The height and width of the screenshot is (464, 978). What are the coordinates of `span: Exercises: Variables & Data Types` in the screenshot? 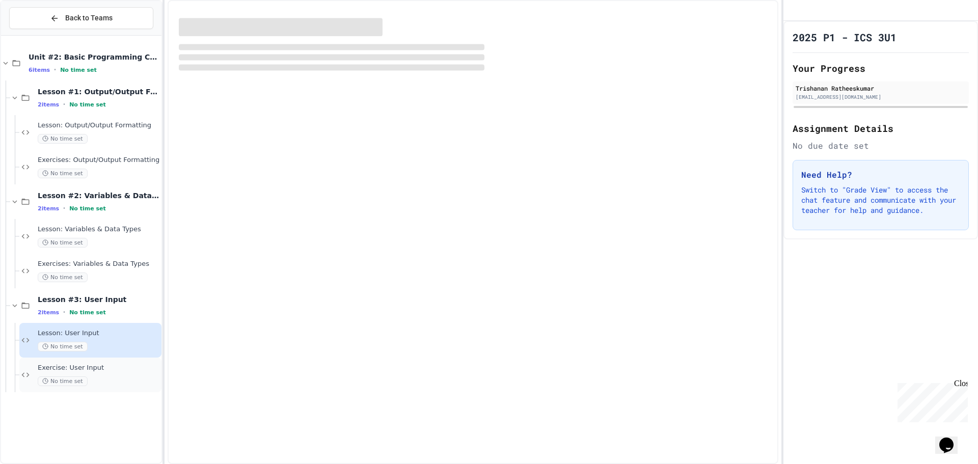 It's located at (98, 264).